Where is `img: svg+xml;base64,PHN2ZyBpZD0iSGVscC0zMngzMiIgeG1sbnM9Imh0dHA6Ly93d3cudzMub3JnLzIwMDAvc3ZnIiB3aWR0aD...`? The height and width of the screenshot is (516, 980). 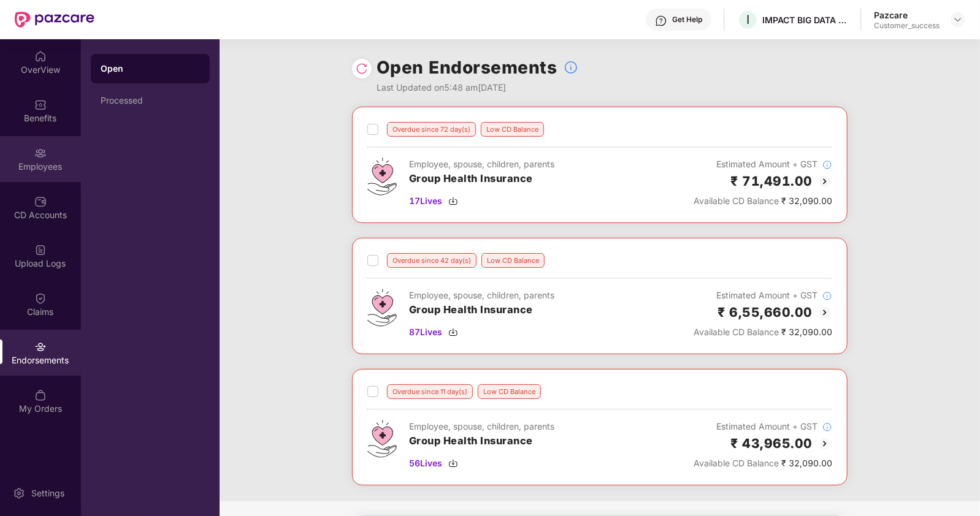 img: svg+xml;base64,PHN2ZyBpZD0iSGVscC0zMngzMiIgeG1sbnM9Imh0dHA6Ly93d3cudzMub3JnLzIwMDAvc3ZnIiB3aWR0aD... is located at coordinates (661, 21).